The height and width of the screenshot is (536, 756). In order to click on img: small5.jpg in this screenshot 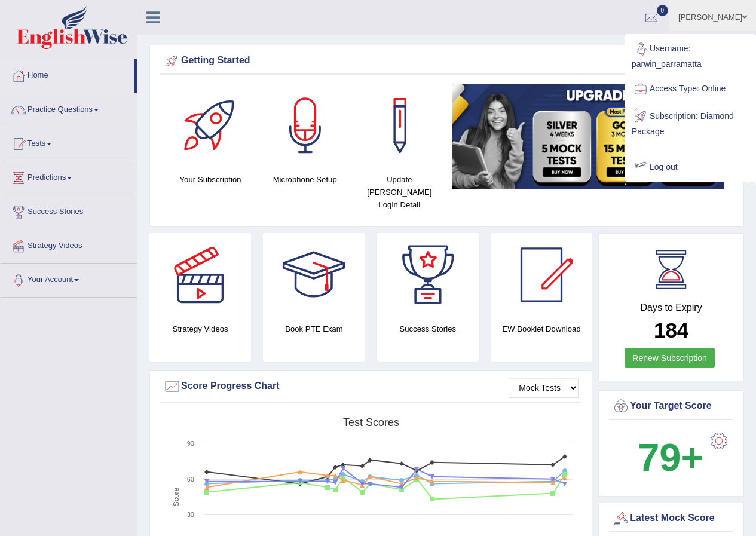, I will do `click(588, 136)`.